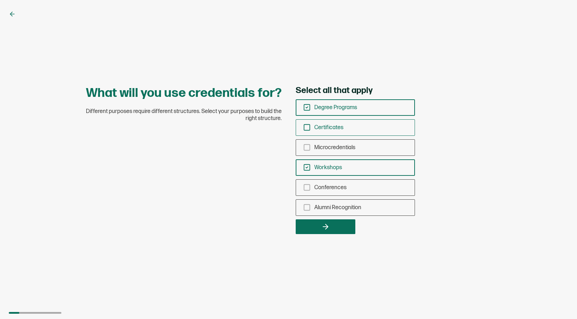 The height and width of the screenshot is (319, 577). What do you see at coordinates (330, 187) in the screenshot?
I see `span: Conferences` at bounding box center [330, 187].